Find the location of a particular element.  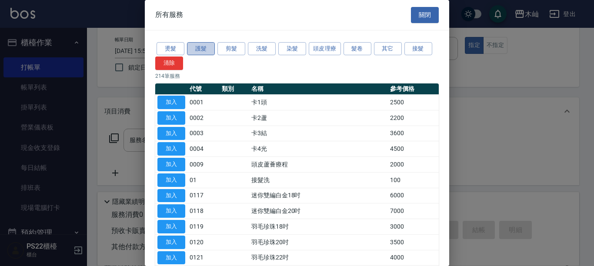

td: 卡2蘆 is located at coordinates (318, 118).